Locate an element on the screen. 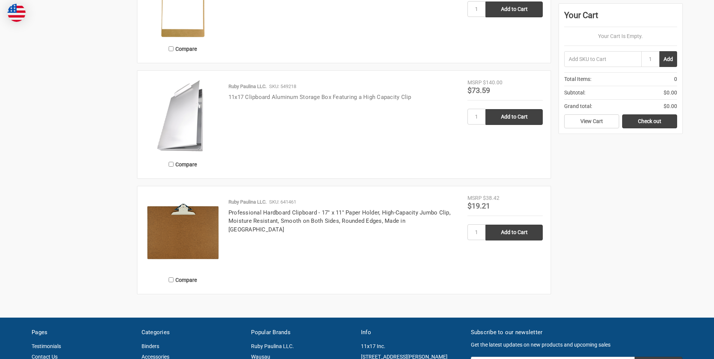 Image resolution: width=714 pixels, height=359 pixels. a: View Cart is located at coordinates (592, 122).